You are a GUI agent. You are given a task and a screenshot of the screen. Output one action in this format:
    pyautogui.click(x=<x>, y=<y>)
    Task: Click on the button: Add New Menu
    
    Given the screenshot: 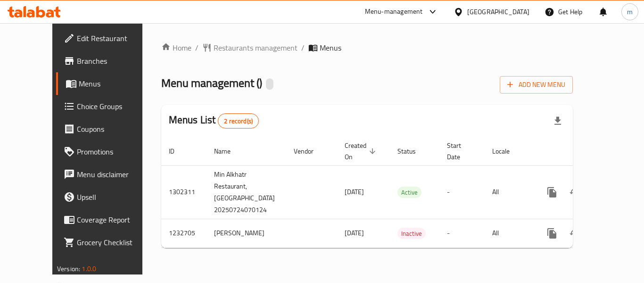 What is the action you would take?
    pyautogui.click(x=536, y=84)
    